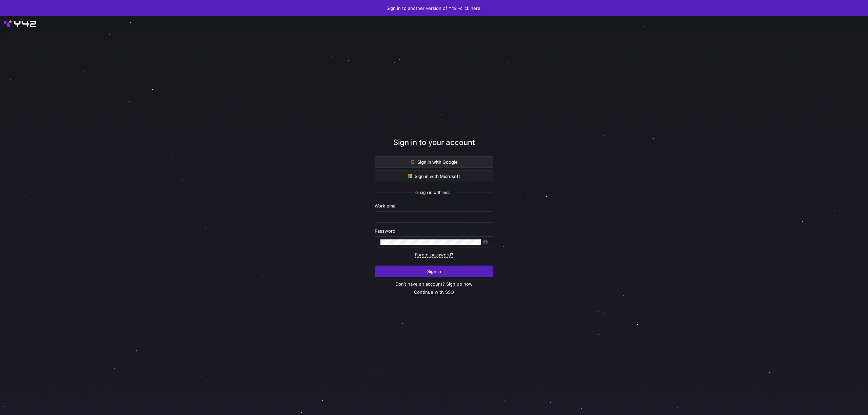  I want to click on a: Don’t have an account? Sign up now, so click(434, 284).